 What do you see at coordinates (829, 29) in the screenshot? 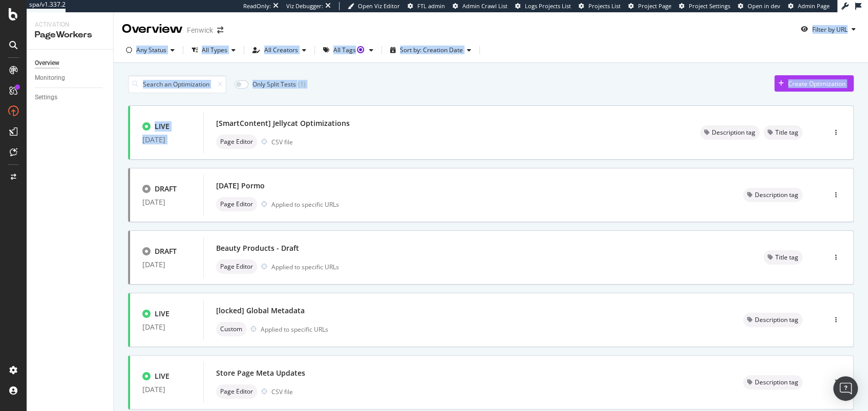
I see `div: Filter by URL` at bounding box center [829, 29].